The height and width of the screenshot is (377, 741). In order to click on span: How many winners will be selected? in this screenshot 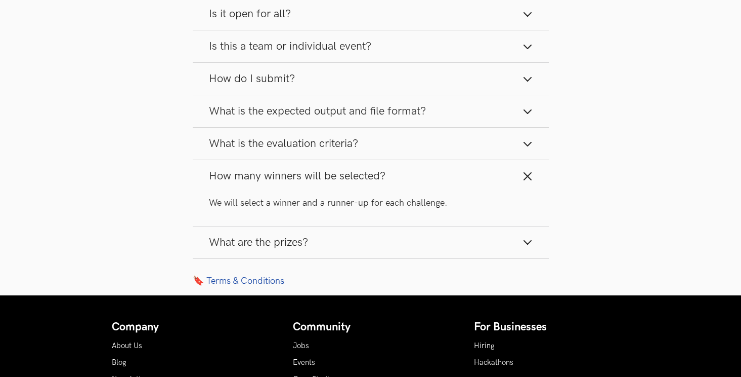, I will do `click(297, 176)`.